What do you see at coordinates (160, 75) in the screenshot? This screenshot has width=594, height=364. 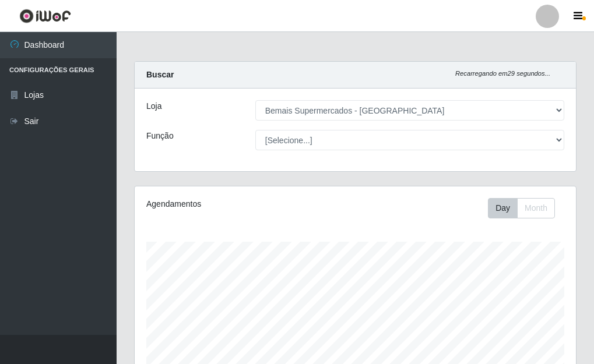 I see `strong: Buscar` at bounding box center [160, 75].